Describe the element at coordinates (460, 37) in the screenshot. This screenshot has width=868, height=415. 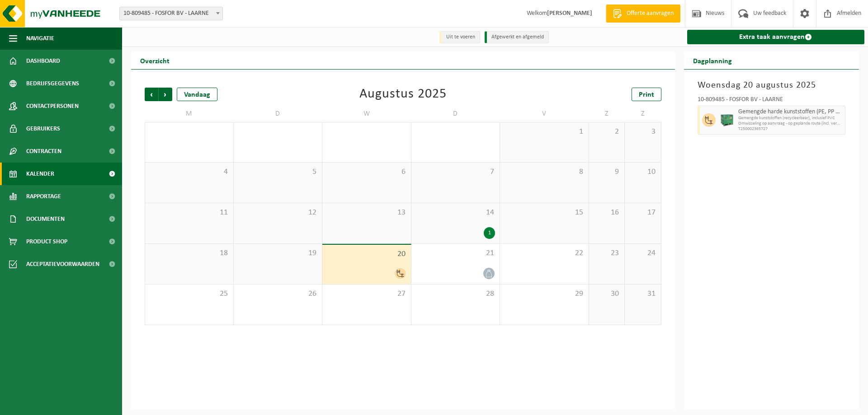
I see `li: Uit te voeren` at that location.